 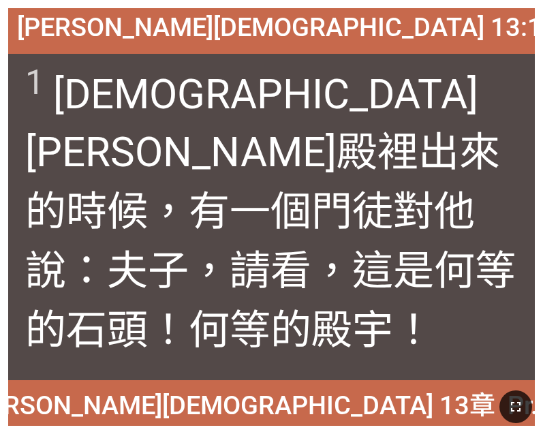 I want to click on wg846: 說, so click(x=271, y=301).